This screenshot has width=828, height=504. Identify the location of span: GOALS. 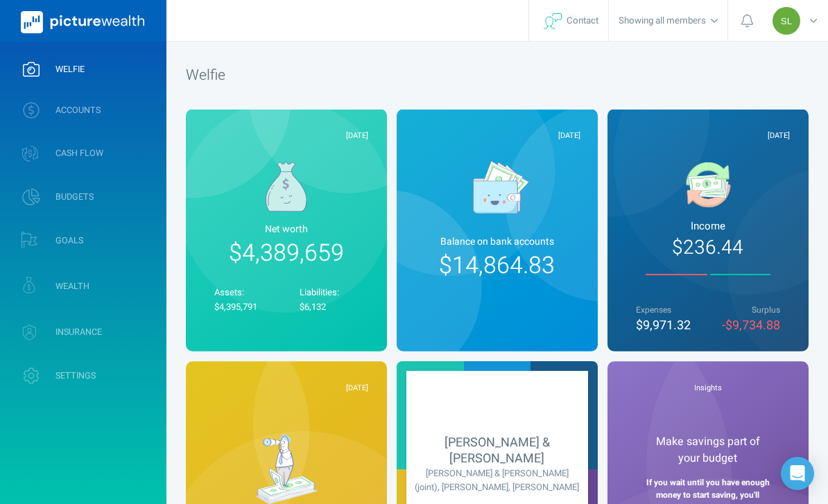
(70, 241).